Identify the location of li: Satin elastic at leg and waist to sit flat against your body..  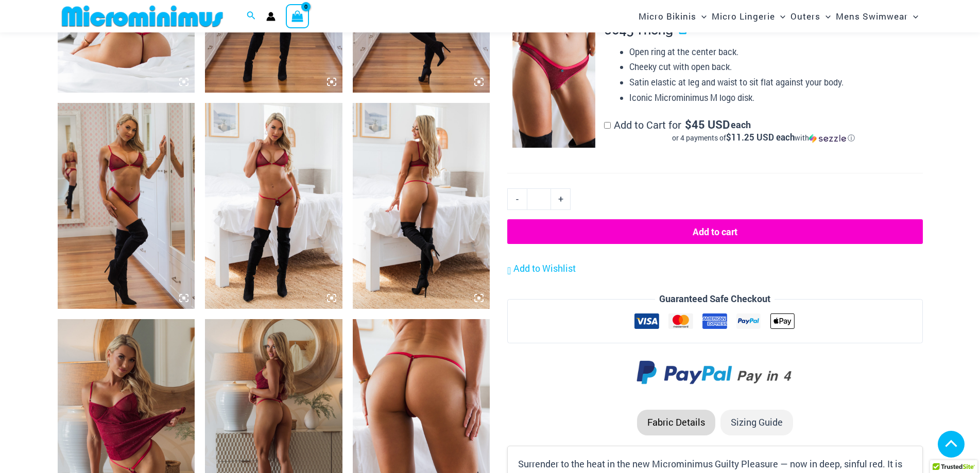
(776, 82).